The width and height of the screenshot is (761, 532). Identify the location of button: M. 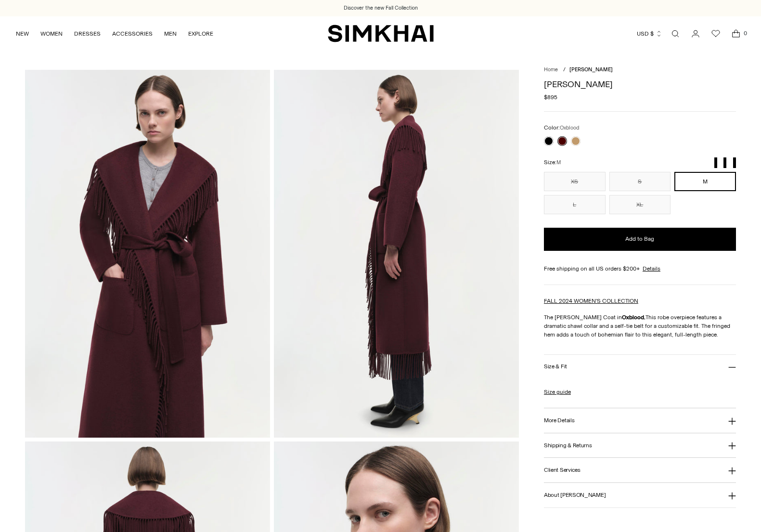
(705, 181).